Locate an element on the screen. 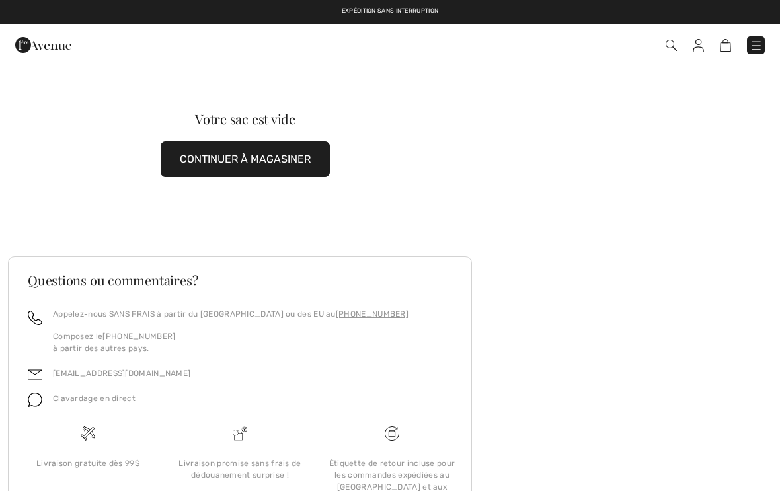  img: chat is located at coordinates (35, 400).